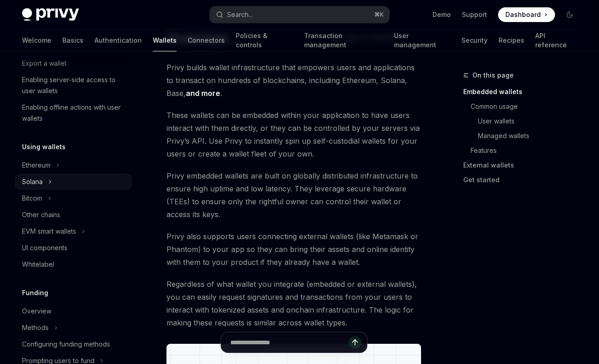  What do you see at coordinates (524, 180) in the screenshot?
I see `a: Get started` at bounding box center [524, 180].